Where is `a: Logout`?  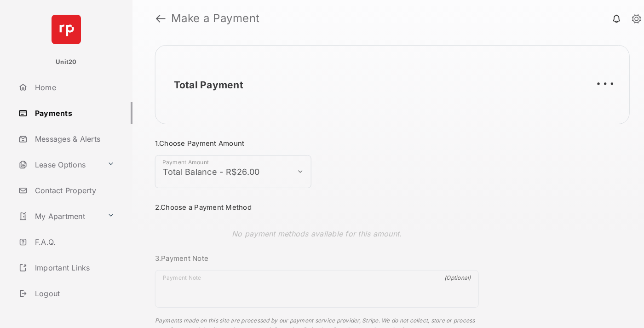
a: Logout is located at coordinates (74, 293).